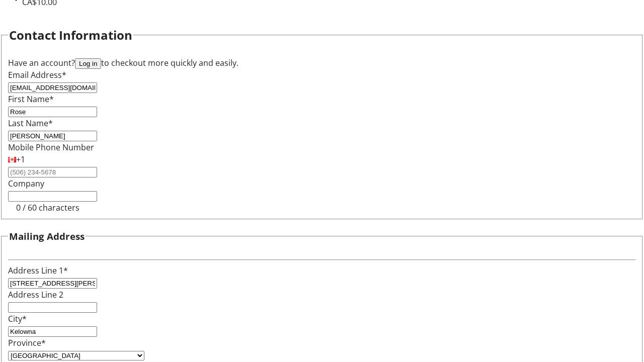  Describe the element at coordinates (71, 35) in the screenshot. I see `h2: Contact Information` at that location.